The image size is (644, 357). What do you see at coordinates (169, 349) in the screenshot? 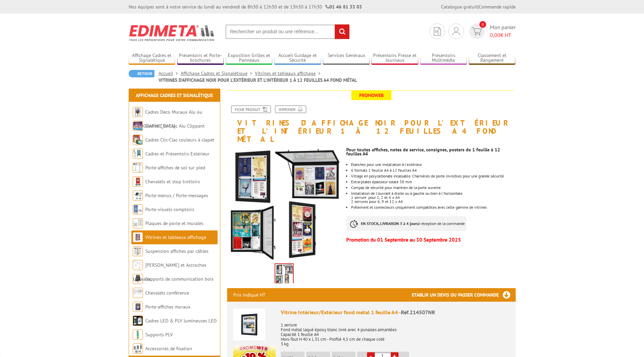
I see `a: Accessoires de fixation` at bounding box center [169, 349].